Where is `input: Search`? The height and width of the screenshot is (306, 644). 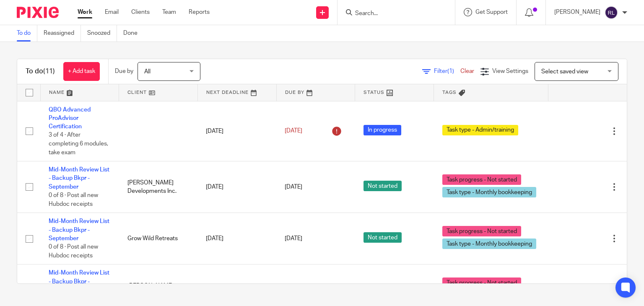
input: Search is located at coordinates (392, 14).